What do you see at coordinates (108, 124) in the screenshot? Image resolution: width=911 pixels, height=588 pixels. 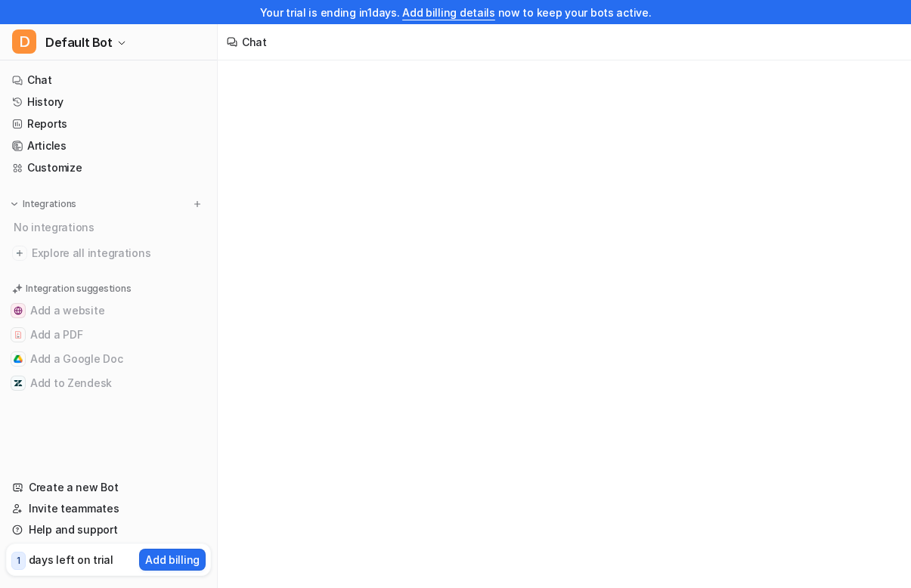 I see `a: Reports` at bounding box center [108, 124].